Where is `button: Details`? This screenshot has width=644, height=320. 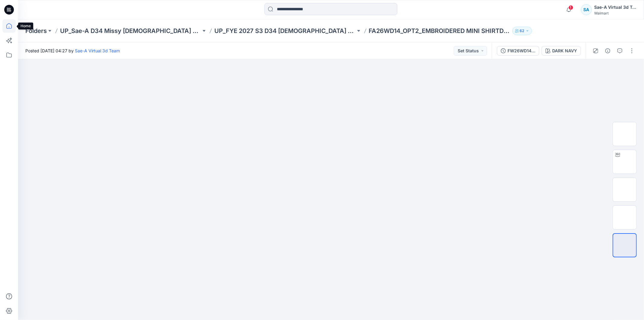 button: Details is located at coordinates (608, 51).